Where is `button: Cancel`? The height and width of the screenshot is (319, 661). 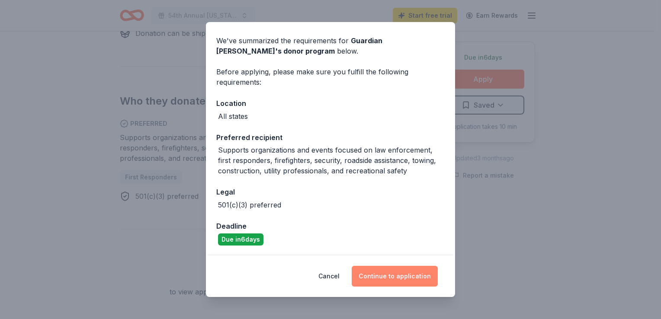
button: Cancel is located at coordinates (329, 276).